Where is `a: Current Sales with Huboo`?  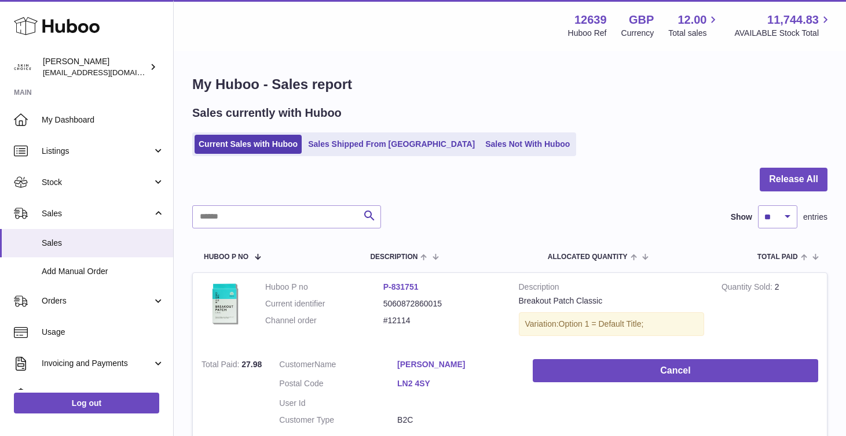 a: Current Sales with Huboo is located at coordinates (248, 144).